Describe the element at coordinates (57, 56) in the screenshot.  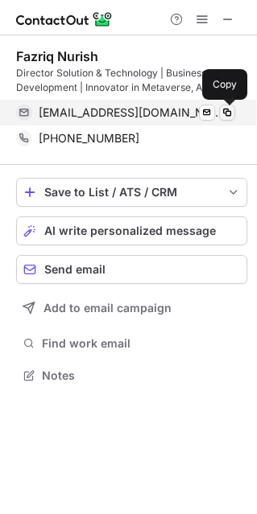
I see `div: Fazriq Nurish` at that location.